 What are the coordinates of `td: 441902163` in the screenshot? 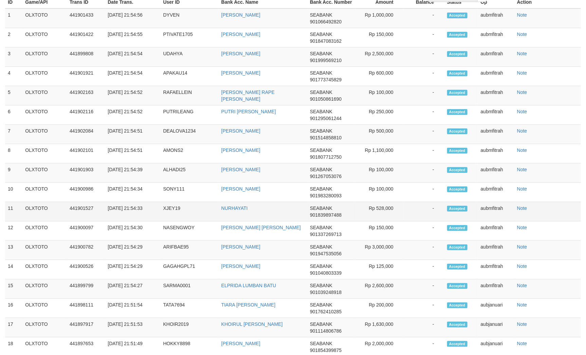 It's located at (86, 96).